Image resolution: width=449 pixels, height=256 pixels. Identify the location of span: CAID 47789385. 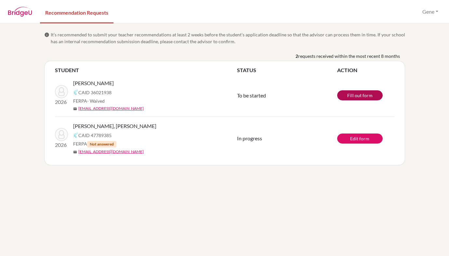
(95, 135).